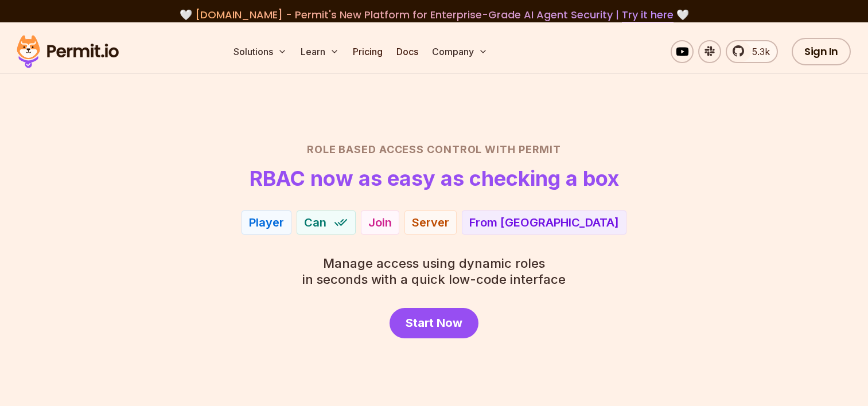 The height and width of the screenshot is (406, 868). Describe the element at coordinates (319, 52) in the screenshot. I see `button: Learn` at that location.